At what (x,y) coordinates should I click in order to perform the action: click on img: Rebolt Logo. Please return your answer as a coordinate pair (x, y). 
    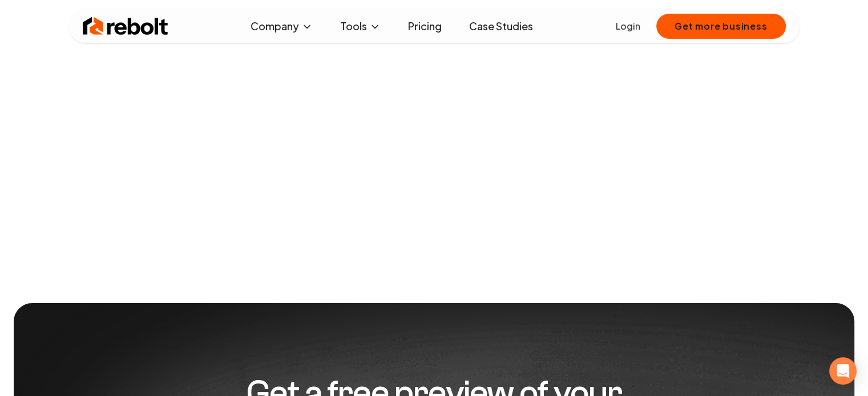
    Looking at the image, I should click on (125, 26).